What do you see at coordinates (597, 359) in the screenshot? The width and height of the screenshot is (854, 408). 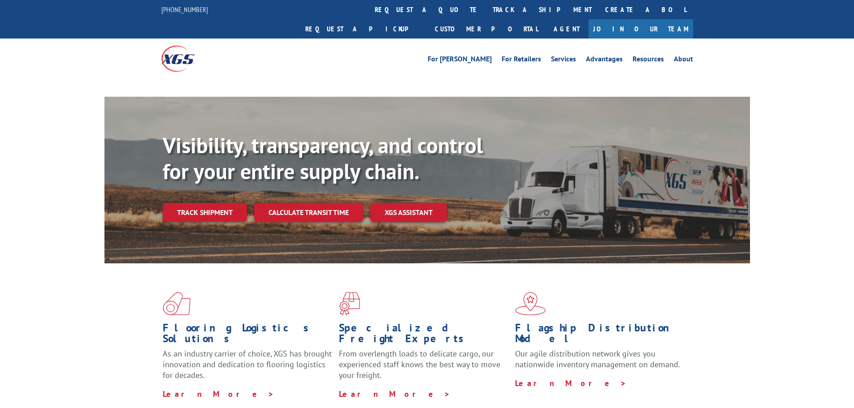 I see `span: Our agile distribution network gives you nationwide inventory management on demand.` at bounding box center [597, 359].